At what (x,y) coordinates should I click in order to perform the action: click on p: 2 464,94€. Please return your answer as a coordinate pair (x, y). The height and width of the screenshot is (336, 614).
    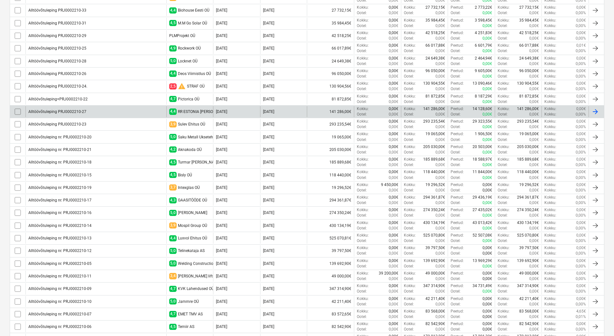
    Looking at the image, I should click on (483, 58).